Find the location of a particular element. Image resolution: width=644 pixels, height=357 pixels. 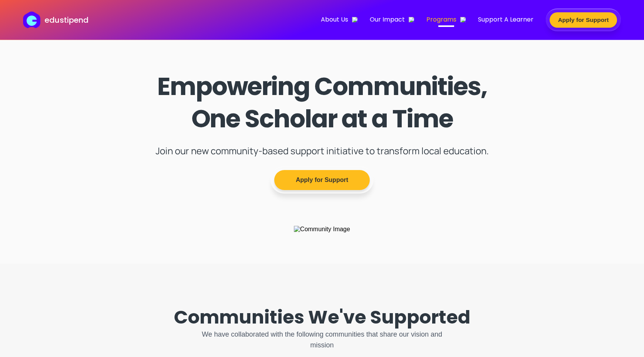

p: edustipend is located at coordinates (67, 20).